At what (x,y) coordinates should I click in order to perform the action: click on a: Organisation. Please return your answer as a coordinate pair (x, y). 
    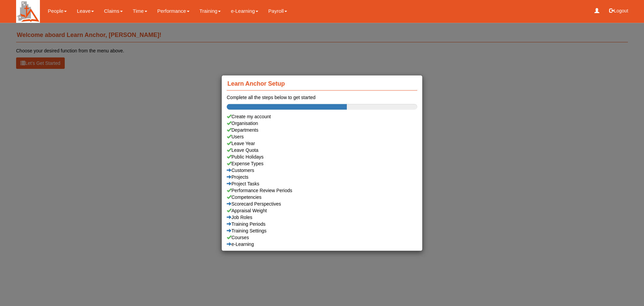
    Looking at the image, I should click on (322, 123).